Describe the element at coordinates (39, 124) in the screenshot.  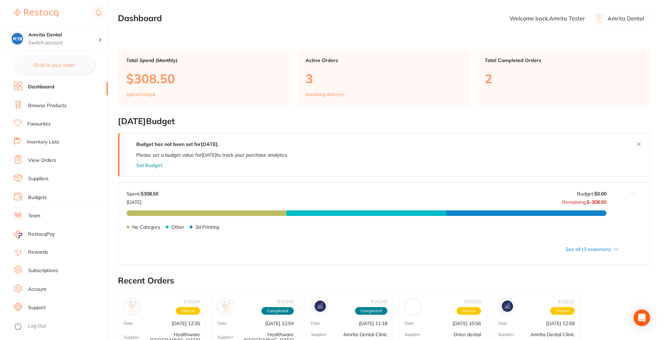
I see `a: Favourites` at that location.